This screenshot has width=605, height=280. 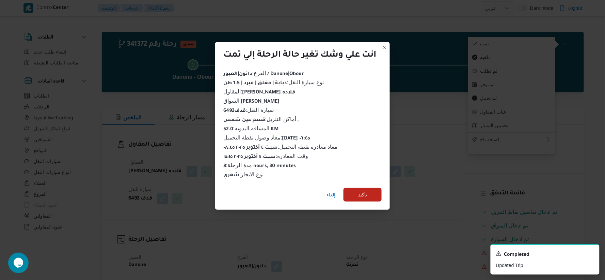 I want to click on span: أماكن التنزيل :, so click(x=261, y=119).